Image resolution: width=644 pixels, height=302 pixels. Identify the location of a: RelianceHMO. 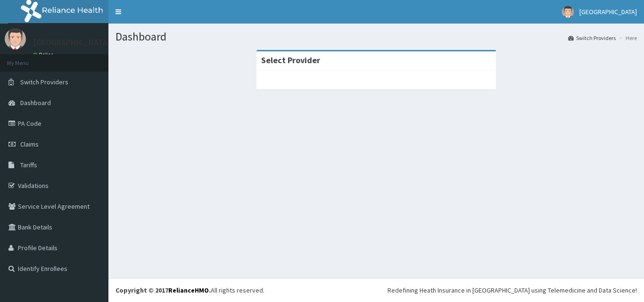
(188, 290).